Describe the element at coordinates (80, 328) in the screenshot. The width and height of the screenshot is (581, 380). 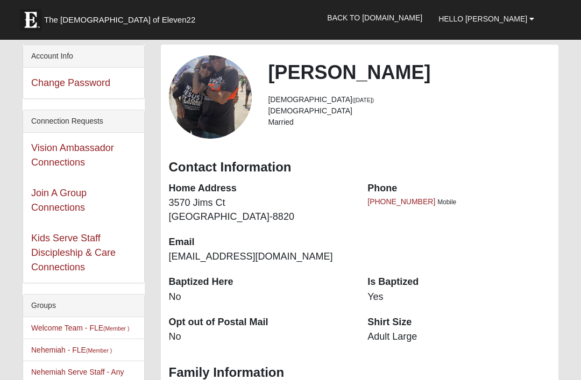
I see `a: Welcome Team - FLE(Member )` at that location.